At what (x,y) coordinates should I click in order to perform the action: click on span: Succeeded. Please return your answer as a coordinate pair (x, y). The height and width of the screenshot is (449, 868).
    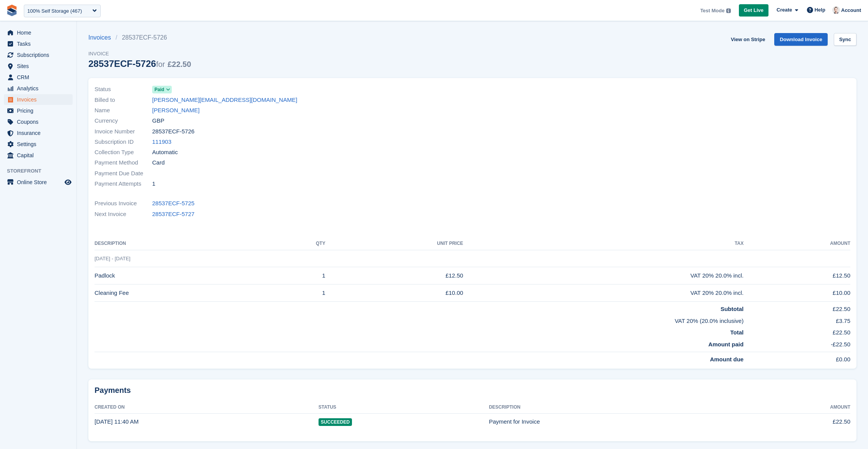
    Looking at the image, I should click on (335, 422).